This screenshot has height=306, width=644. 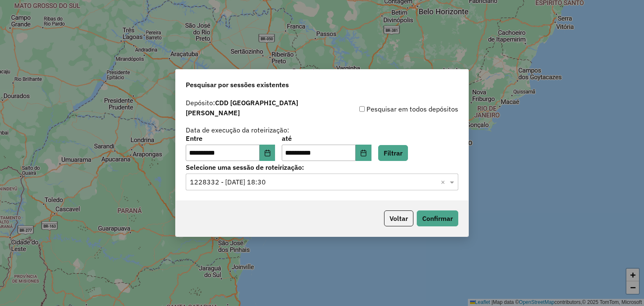 I want to click on button: Filtrar, so click(x=393, y=153).